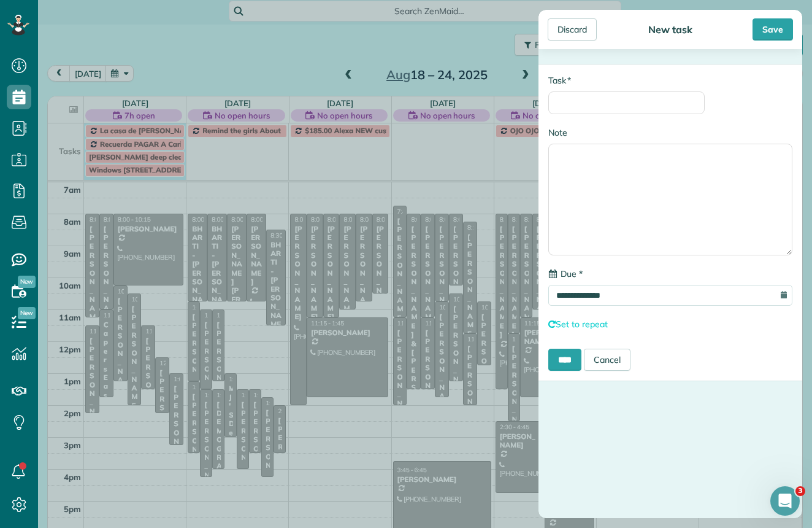 The height and width of the screenshot is (528, 812). What do you see at coordinates (572, 30) in the screenshot?
I see `div: Discard` at bounding box center [572, 30].